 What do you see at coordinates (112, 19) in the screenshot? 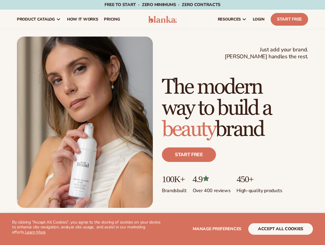
I see `span: pricing` at bounding box center [112, 19].